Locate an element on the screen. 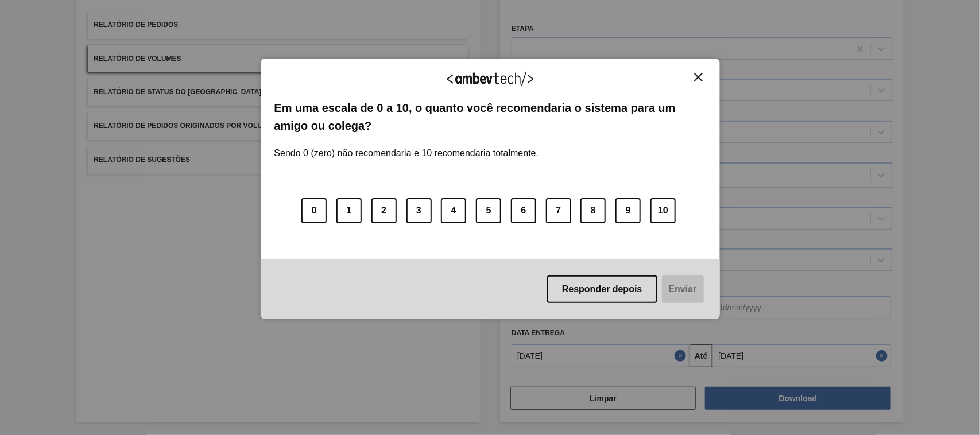  button: 6 is located at coordinates (524, 211).